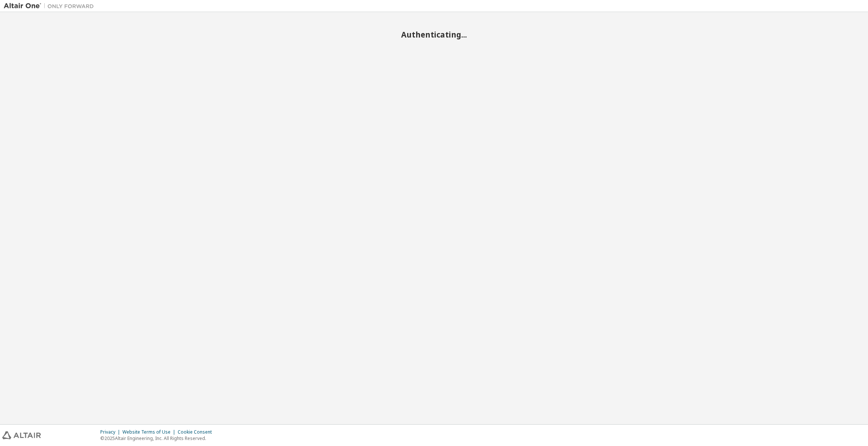  I want to click on p: © 2025 Altair Engineering, Inc. All Rights Reserved., so click(158, 439).